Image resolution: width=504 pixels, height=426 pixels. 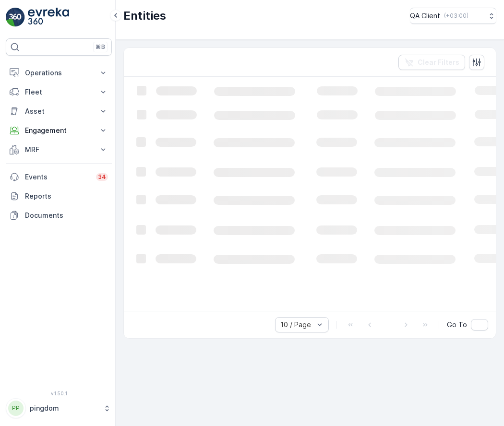 What do you see at coordinates (59, 196) in the screenshot?
I see `a: Reports` at bounding box center [59, 196].